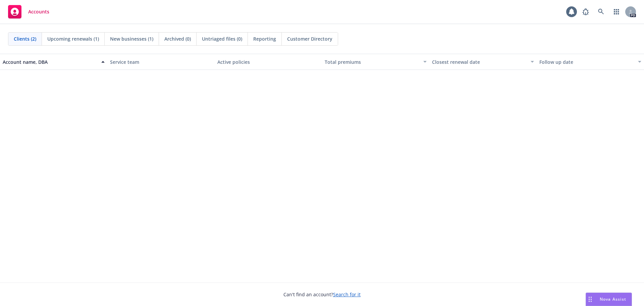  What do you see at coordinates (601, 12) in the screenshot?
I see `a: Search` at bounding box center [601, 12].